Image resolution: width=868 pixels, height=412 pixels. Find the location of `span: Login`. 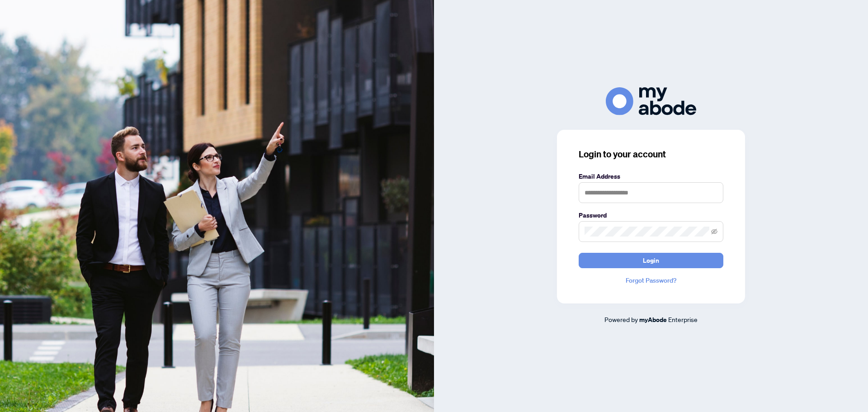

span: Login is located at coordinates (651, 260).